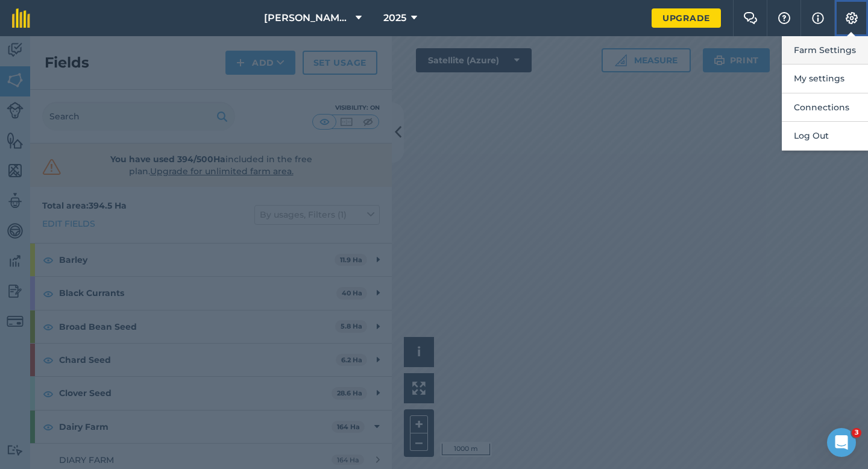 This screenshot has width=868, height=469. What do you see at coordinates (825, 107) in the screenshot?
I see `button: Connections` at bounding box center [825, 107].